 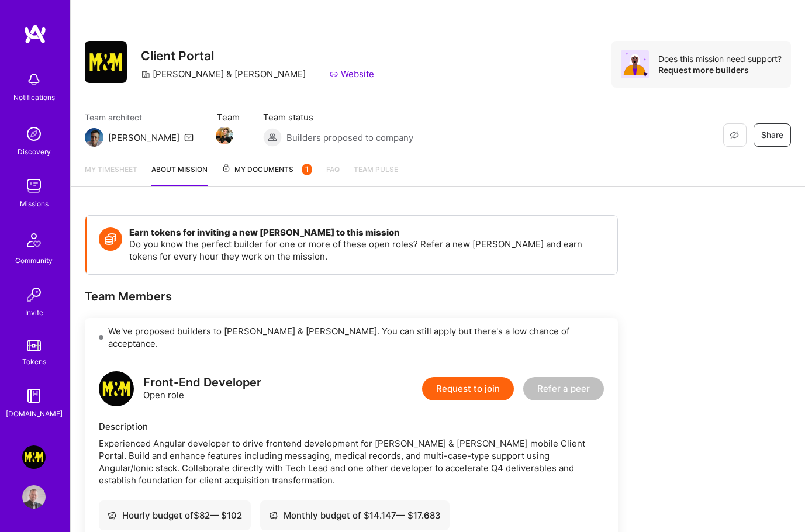 I want to click on h3: Client Portal, so click(x=258, y=56).